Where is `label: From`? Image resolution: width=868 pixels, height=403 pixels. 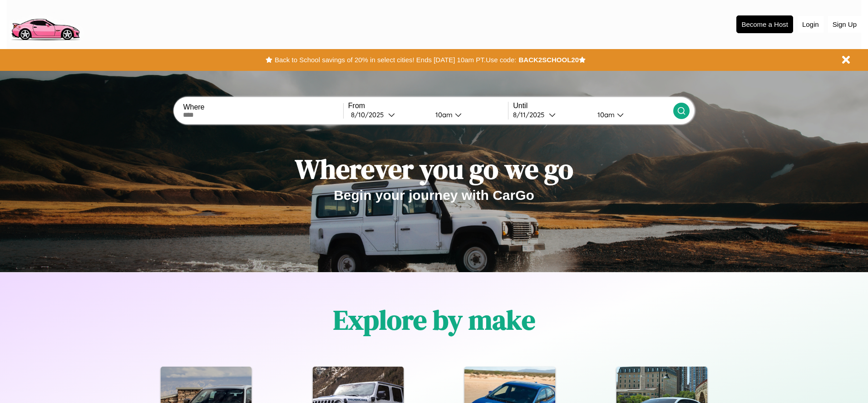 label: From is located at coordinates (428, 106).